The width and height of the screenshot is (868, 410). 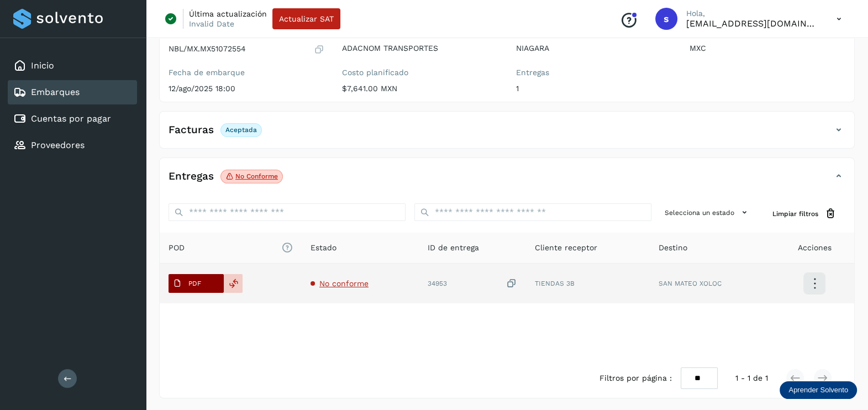 I want to click on div: Aprender Solvento, so click(x=819, y=390).